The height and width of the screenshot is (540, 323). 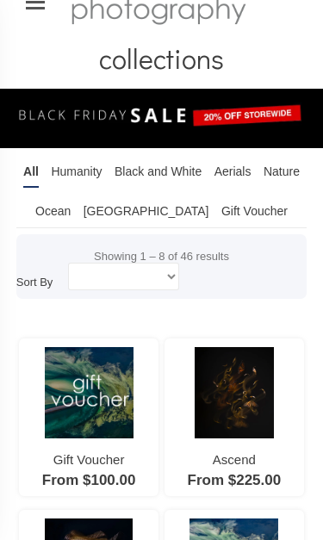 I want to click on a: Nature, so click(x=282, y=173).